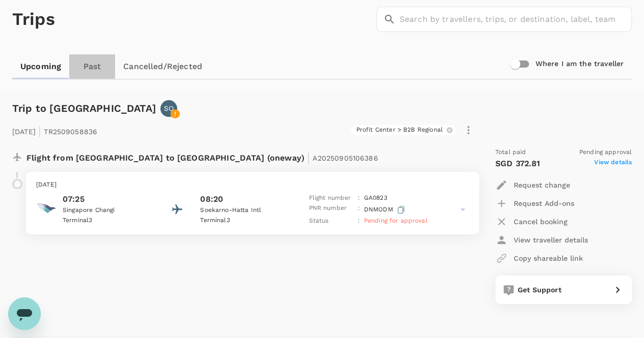 The width and height of the screenshot is (644, 338). What do you see at coordinates (376, 198) in the screenshot?
I see `p: GA 0823` at bounding box center [376, 198].